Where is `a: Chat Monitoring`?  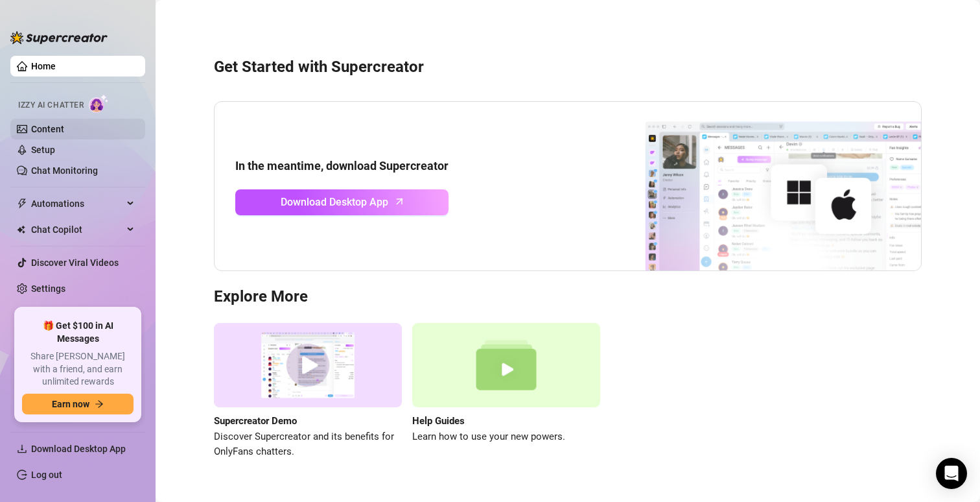
a: Chat Monitoring is located at coordinates (64, 171).